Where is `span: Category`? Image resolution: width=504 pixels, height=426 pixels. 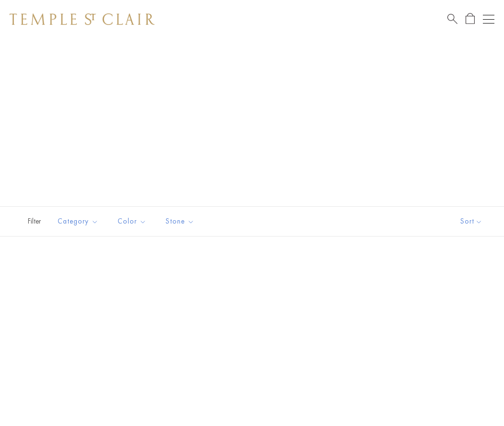 span: Category is located at coordinates (80, 221).